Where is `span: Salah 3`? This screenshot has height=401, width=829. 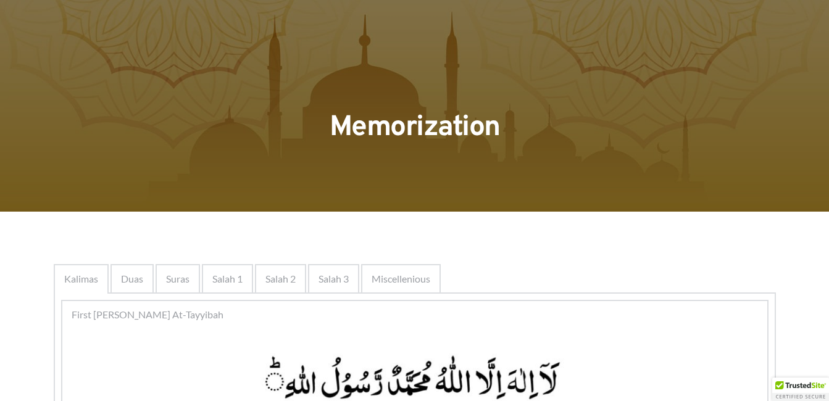 span: Salah 3 is located at coordinates (333, 279).